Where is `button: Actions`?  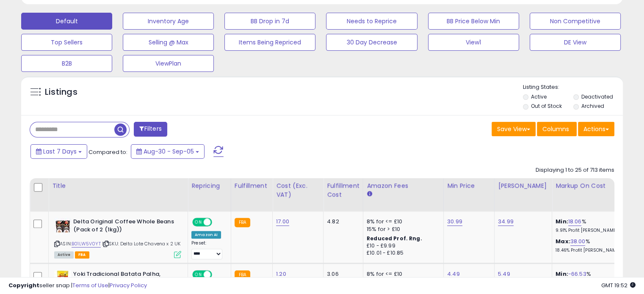 button: Actions is located at coordinates (596, 129).